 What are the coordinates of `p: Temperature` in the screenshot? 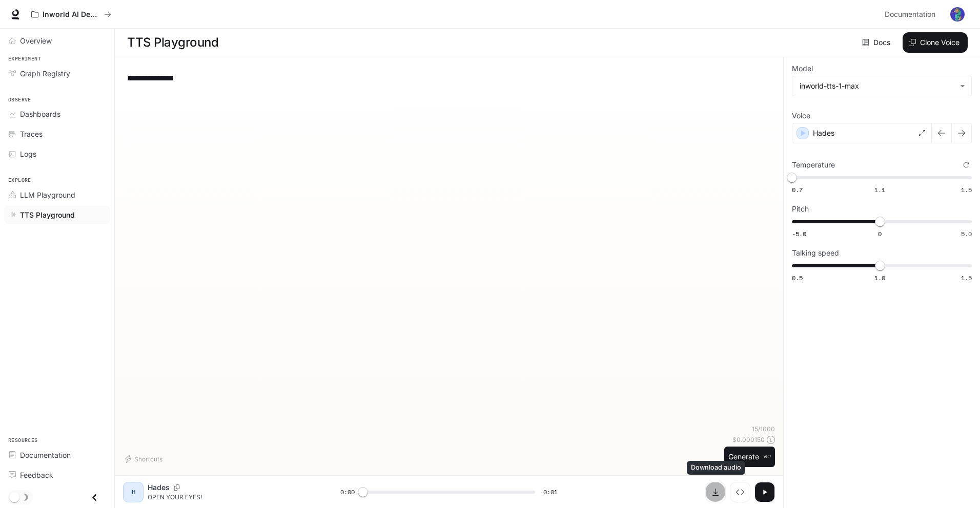 It's located at (813, 165).